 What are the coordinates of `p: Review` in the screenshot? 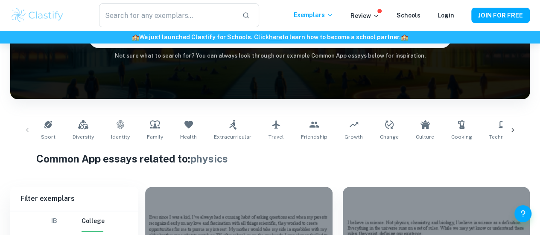 It's located at (365, 16).